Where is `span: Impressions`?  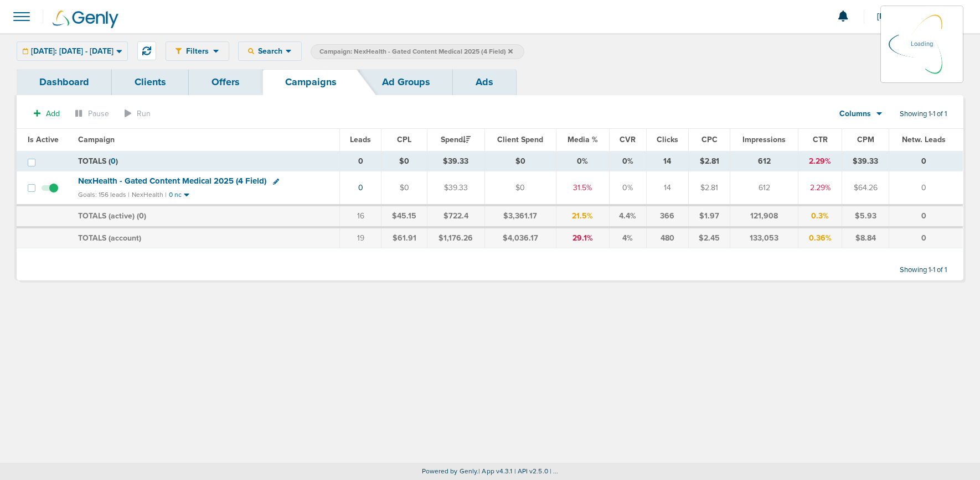 span: Impressions is located at coordinates (764, 139).